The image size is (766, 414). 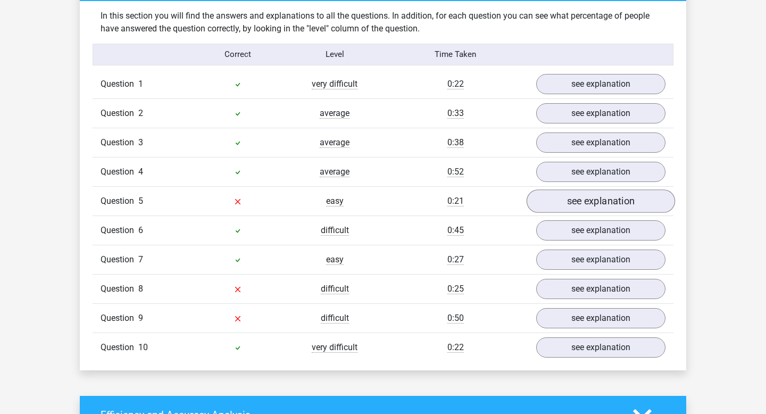 I want to click on div: Correct, so click(x=238, y=54).